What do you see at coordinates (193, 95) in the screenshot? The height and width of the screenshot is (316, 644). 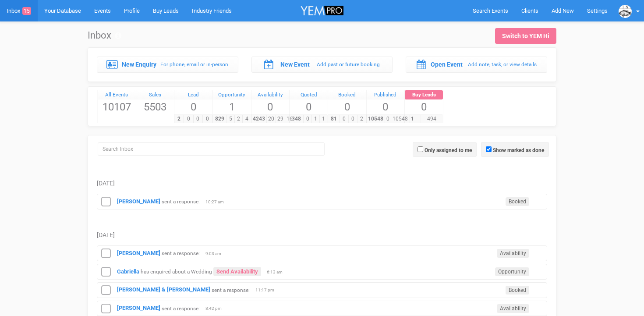 I see `a: Lead` at bounding box center [193, 95].